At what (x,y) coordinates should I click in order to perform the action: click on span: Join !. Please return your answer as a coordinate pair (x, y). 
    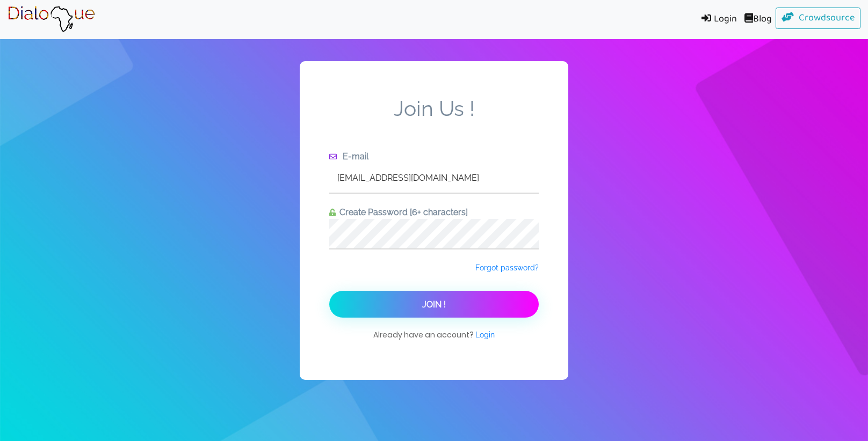
    Looking at the image, I should click on (434, 304).